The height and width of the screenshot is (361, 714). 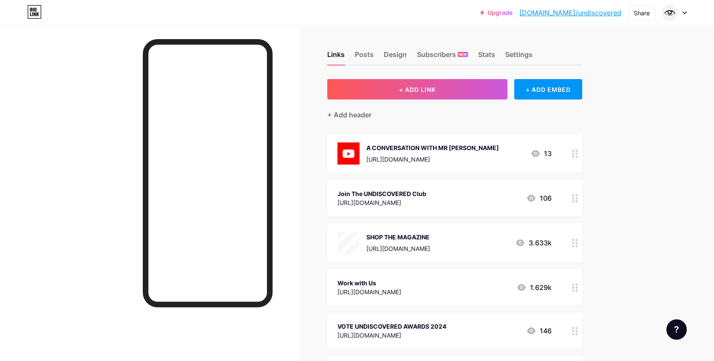 I want to click on div: SHOP THE MAGAZINE, so click(x=398, y=237).